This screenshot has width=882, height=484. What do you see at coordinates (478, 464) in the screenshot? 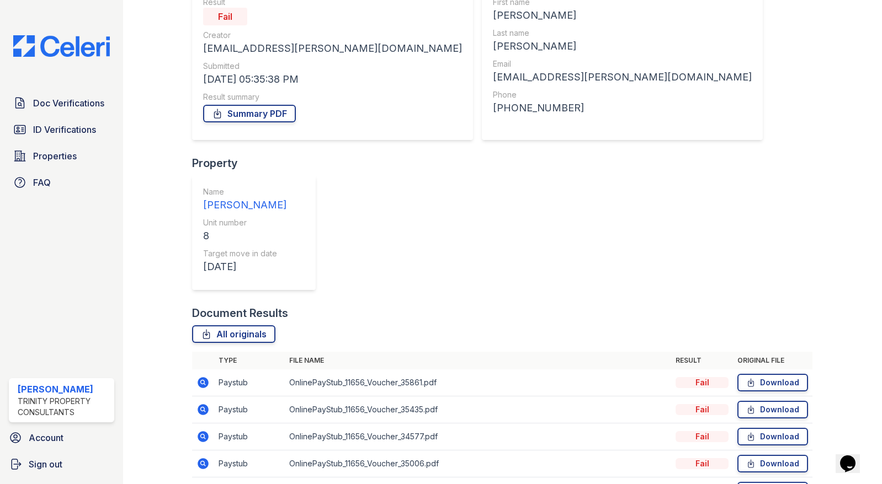
I see `td: OnlinePayStub_11656_Voucher_35006.pdf` at bounding box center [478, 464].